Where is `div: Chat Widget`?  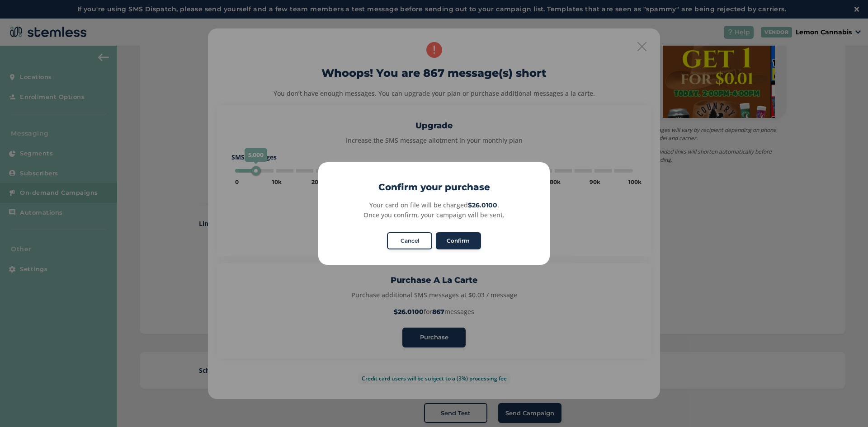 div: Chat Widget is located at coordinates (846, 405).